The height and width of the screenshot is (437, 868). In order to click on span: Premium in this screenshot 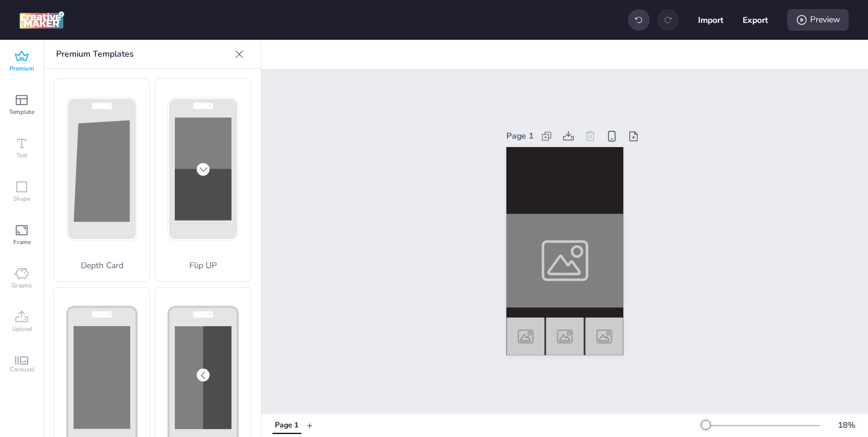, I will do `click(22, 69)`.